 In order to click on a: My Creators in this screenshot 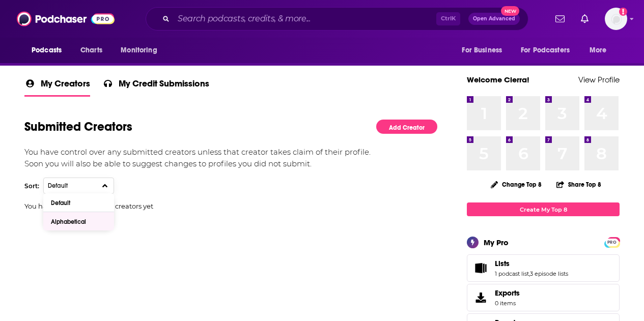, I will do `click(57, 87)`.